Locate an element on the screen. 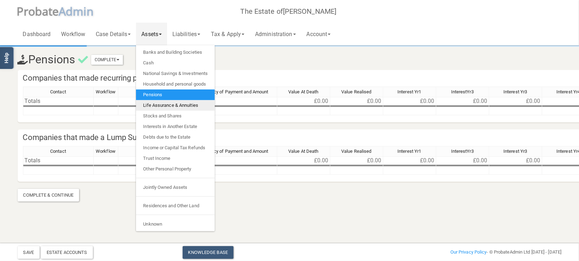  a: Jointly Owned Assets is located at coordinates (175, 187).